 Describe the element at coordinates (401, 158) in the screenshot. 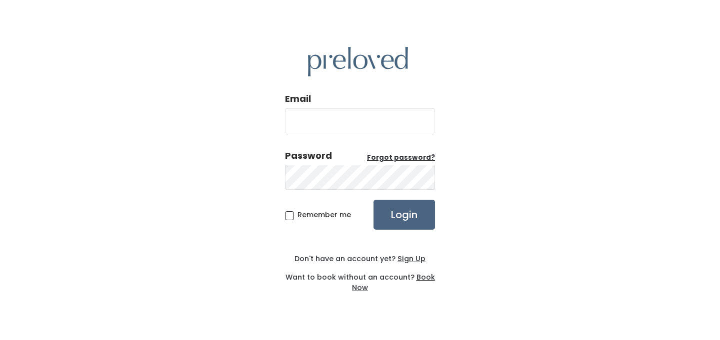

I see `a: Forgot password?` at that location.